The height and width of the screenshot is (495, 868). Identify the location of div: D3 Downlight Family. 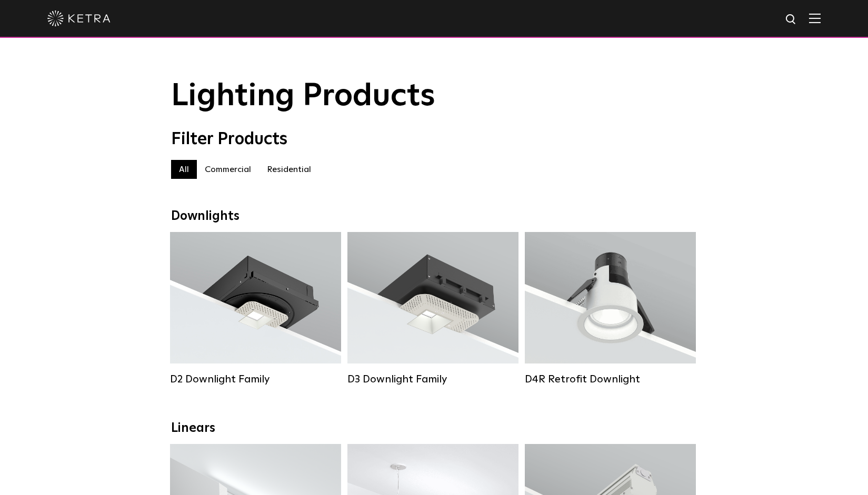
(433, 379).